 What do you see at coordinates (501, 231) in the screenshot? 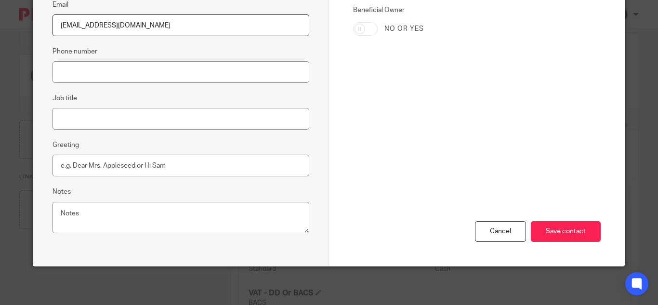
I see `div: Cancel` at bounding box center [501, 231].